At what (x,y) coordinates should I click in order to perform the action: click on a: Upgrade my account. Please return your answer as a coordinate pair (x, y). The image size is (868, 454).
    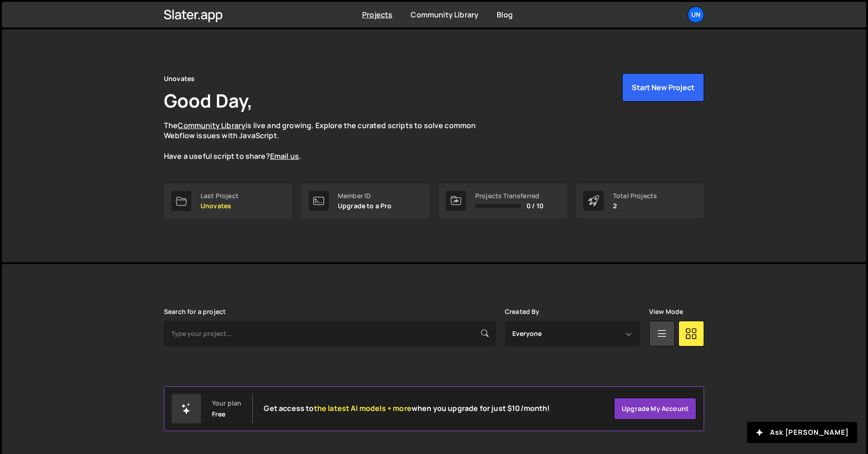
    Looking at the image, I should click on (655, 409).